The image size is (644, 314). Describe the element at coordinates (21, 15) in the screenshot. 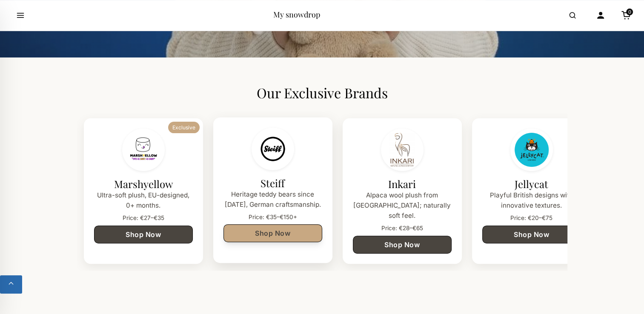

I see `button: Open menu` at that location.